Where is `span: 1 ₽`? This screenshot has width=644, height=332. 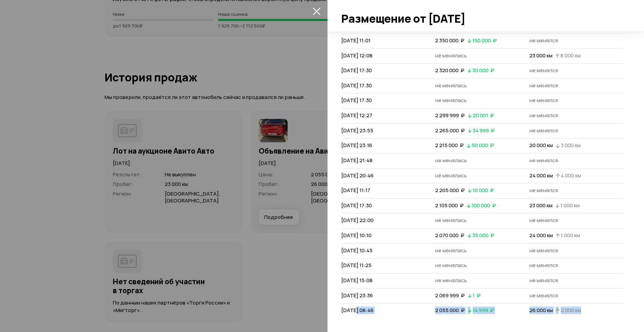 span: 1 ₽ is located at coordinates (476, 295).